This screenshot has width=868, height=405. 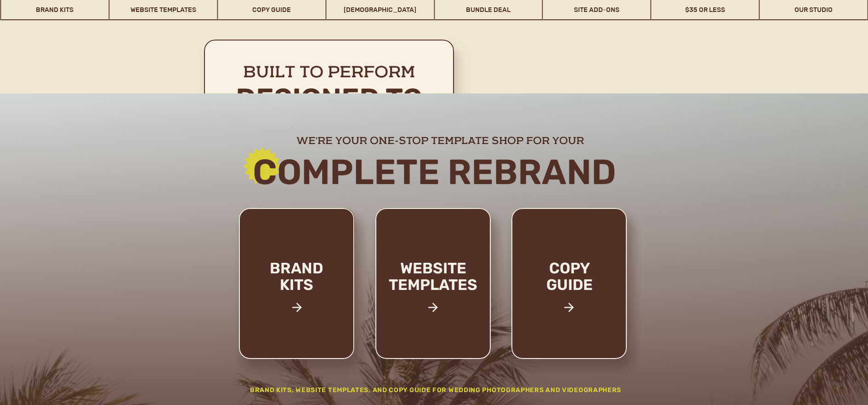 I want to click on h2: Built to perform, so click(x=329, y=73).